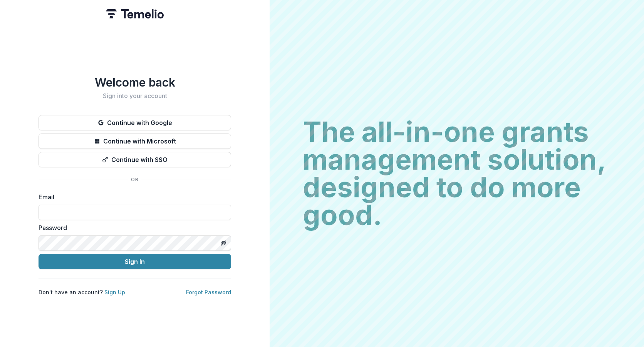 Image resolution: width=644 pixels, height=347 pixels. Describe the element at coordinates (82, 292) in the screenshot. I see `p: Don't have an account?` at that location.